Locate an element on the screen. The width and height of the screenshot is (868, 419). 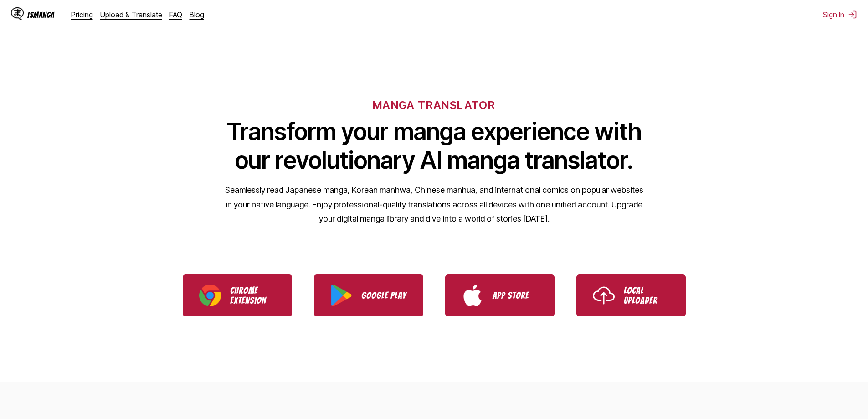
img: App Store logo is located at coordinates (472, 296).